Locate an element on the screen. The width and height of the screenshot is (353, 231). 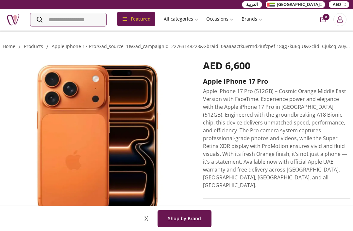
img: Nigwa-uae-gifts is located at coordinates (13, 20).